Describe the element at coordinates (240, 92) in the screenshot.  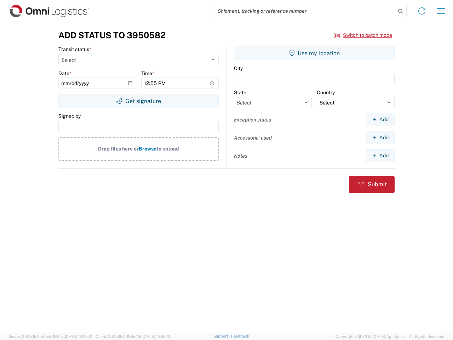
I see `label: State` at that location.